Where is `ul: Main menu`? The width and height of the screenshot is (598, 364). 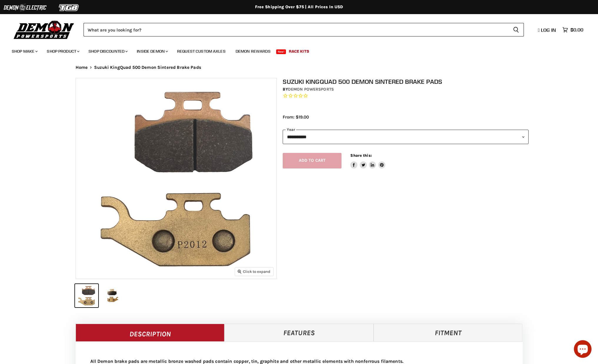
ul: Main menu is located at coordinates (295, 50).